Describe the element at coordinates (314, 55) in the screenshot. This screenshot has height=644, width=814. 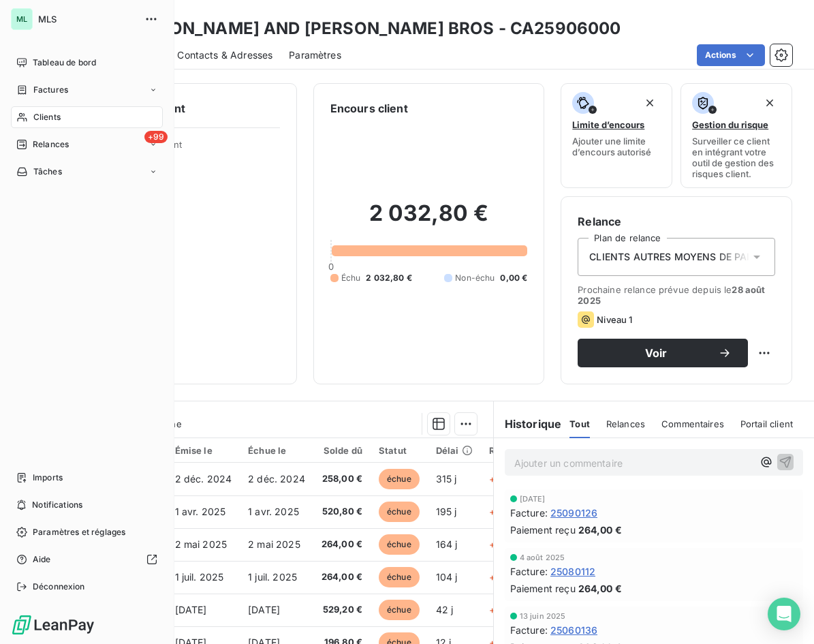
I see `span: Paramètres` at that location.